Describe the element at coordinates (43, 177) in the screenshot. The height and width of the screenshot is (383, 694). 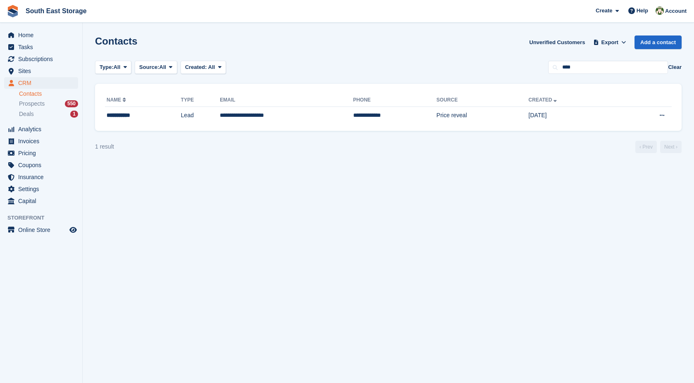
I see `span: Insurance` at that location.